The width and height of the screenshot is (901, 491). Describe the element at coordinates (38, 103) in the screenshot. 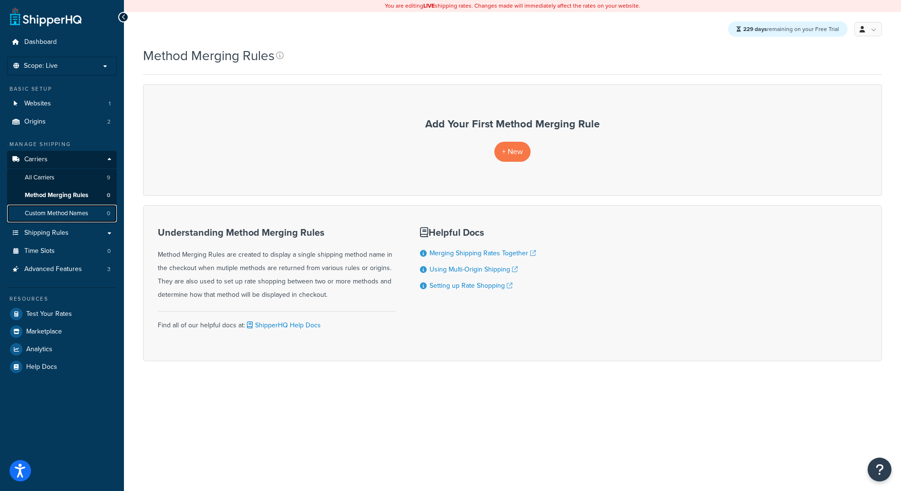

I see `span: Websites` at that location.